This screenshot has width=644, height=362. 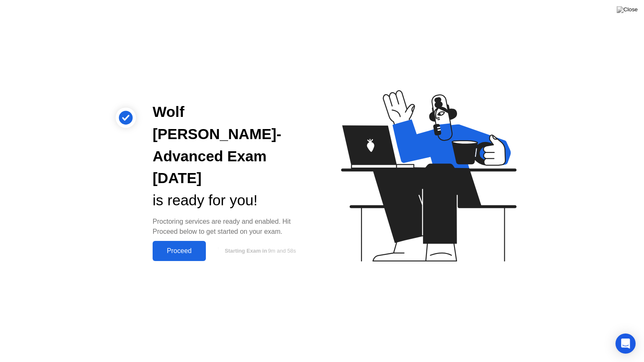 What do you see at coordinates (282, 251) in the screenshot?
I see `span: 9m and 58s` at bounding box center [282, 251].